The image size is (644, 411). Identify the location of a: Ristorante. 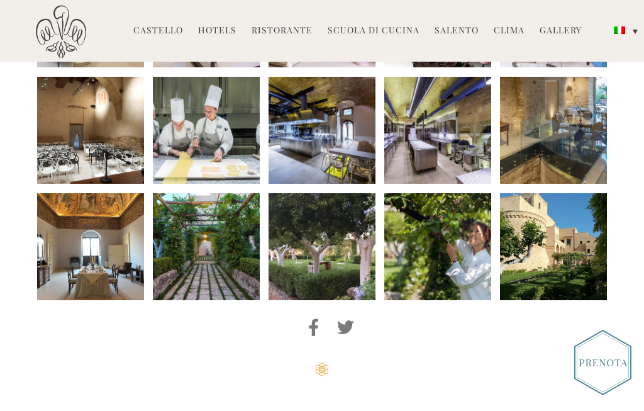
(282, 31).